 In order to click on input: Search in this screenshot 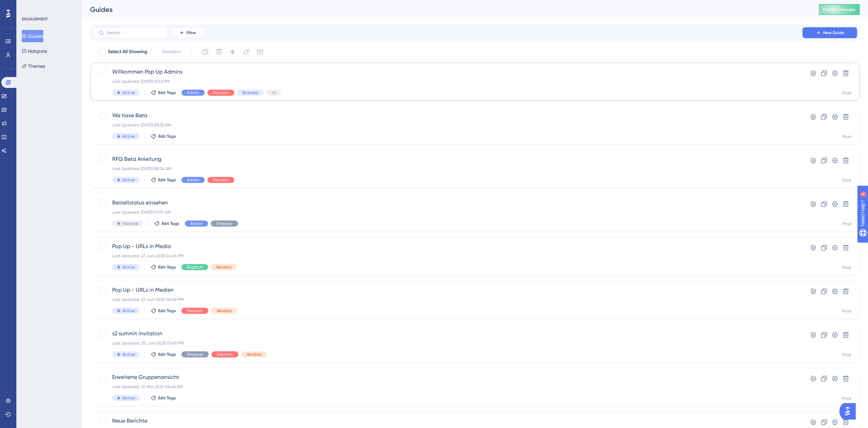, I will do `click(134, 33)`.